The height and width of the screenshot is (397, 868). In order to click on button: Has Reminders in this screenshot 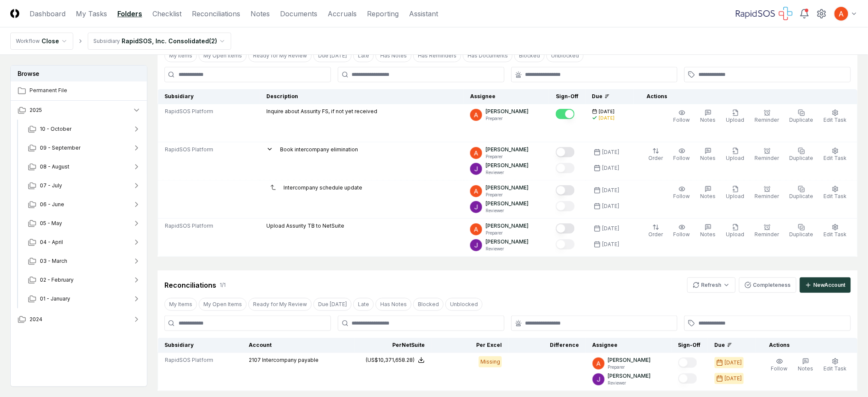, I will do `click(437, 56)`.